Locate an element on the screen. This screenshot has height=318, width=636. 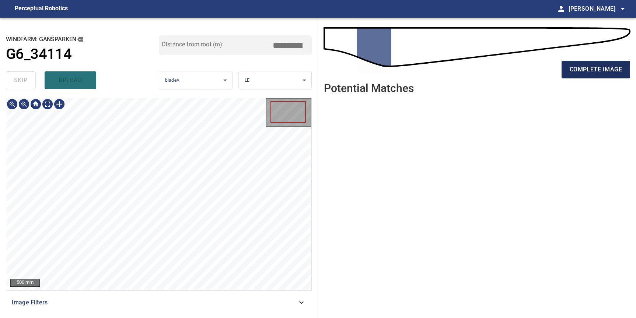
h2: Potential Matches is located at coordinates (369, 88).